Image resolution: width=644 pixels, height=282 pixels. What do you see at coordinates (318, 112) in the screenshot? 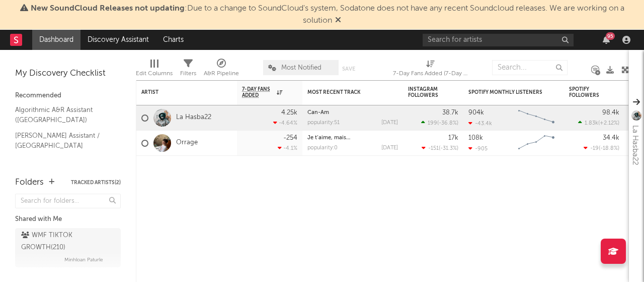
I see `a: Can-Am` at bounding box center [318, 112].